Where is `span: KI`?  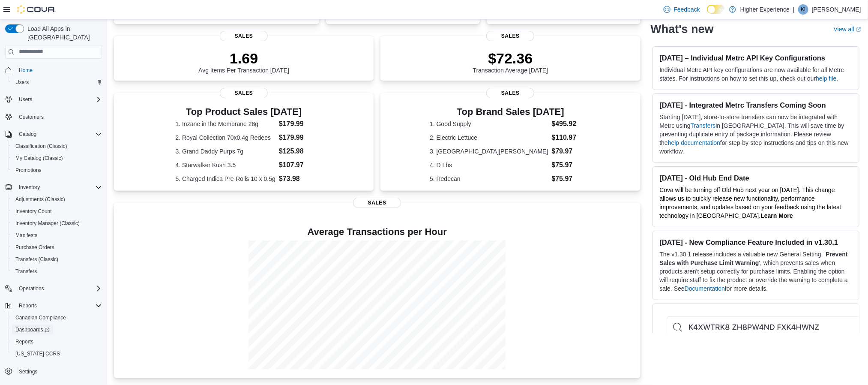 span: KI is located at coordinates (803, 10).